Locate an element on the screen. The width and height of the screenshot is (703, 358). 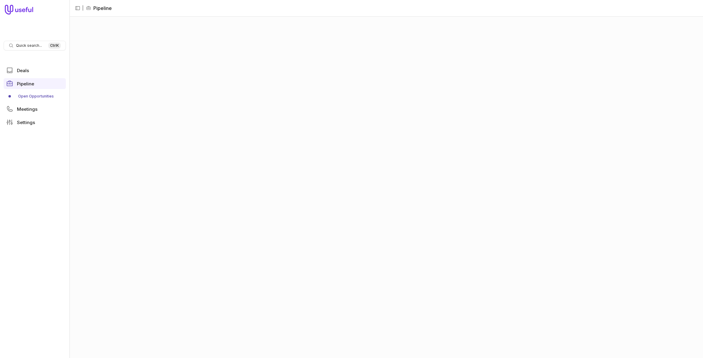
a: Open Opportunities is located at coordinates (35, 96).